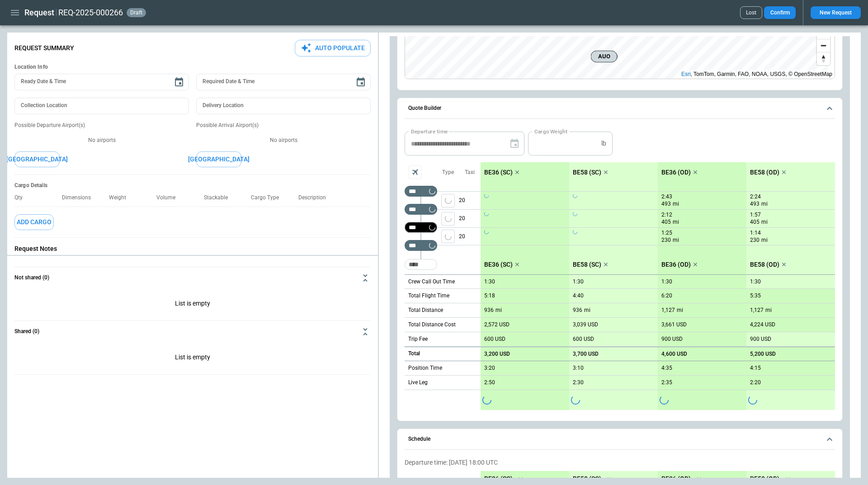  I want to click on p: 3:10, so click(578, 368).